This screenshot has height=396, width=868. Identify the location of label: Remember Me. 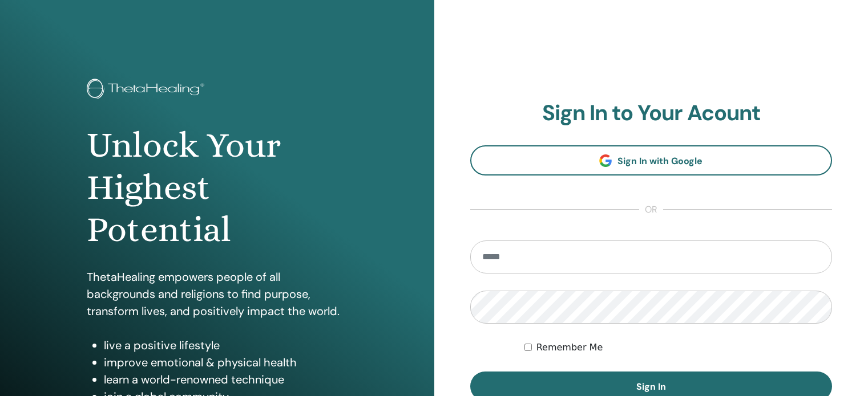
(569, 348).